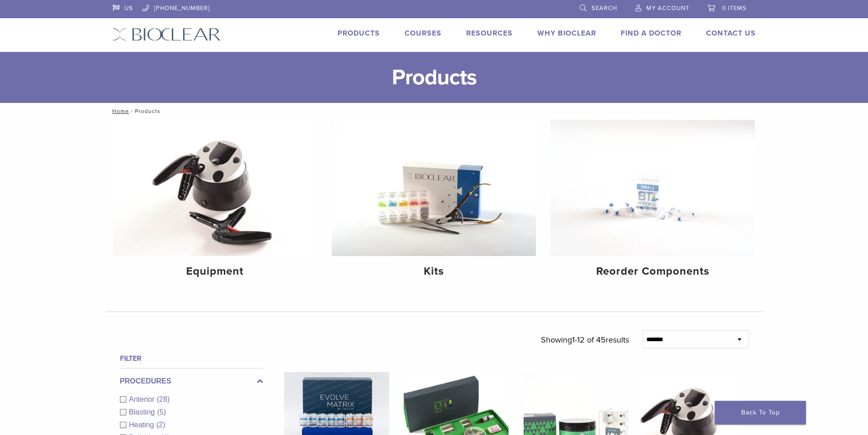 The width and height of the screenshot is (868, 435). What do you see at coordinates (423, 33) in the screenshot?
I see `a: Courses` at bounding box center [423, 33].